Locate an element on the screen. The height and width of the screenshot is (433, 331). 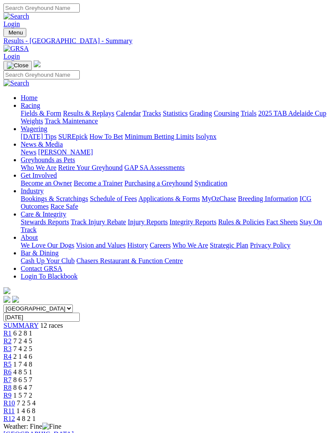
a: Stewards Reports is located at coordinates (45, 222).